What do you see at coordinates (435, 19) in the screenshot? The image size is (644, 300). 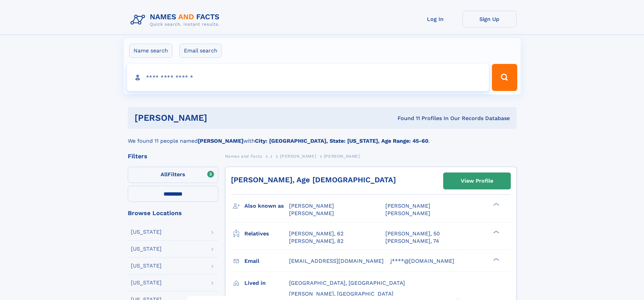 I see `a: Log In` at bounding box center [435, 19].